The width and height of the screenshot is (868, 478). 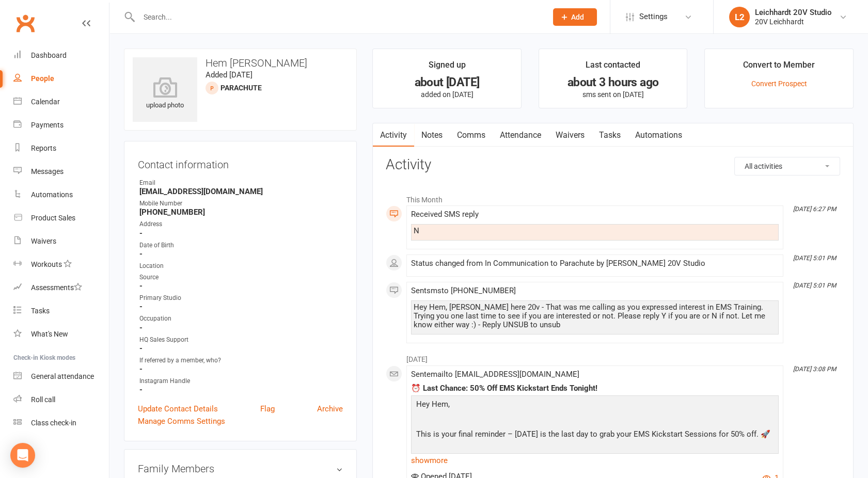 What do you see at coordinates (613, 197) in the screenshot?
I see `li: This Month` at bounding box center [613, 197].